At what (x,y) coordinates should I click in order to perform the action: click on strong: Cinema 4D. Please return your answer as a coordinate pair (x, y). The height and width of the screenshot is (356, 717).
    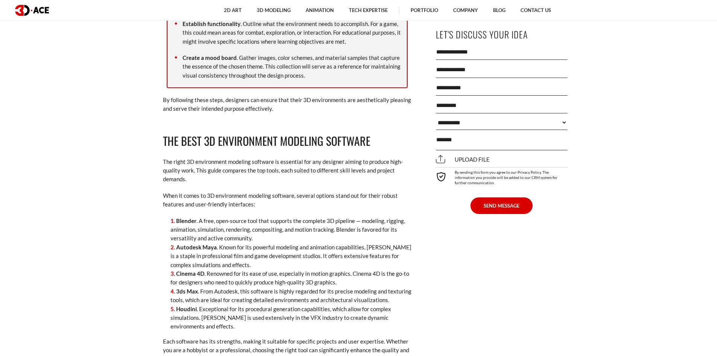
    Looking at the image, I should click on (190, 273).